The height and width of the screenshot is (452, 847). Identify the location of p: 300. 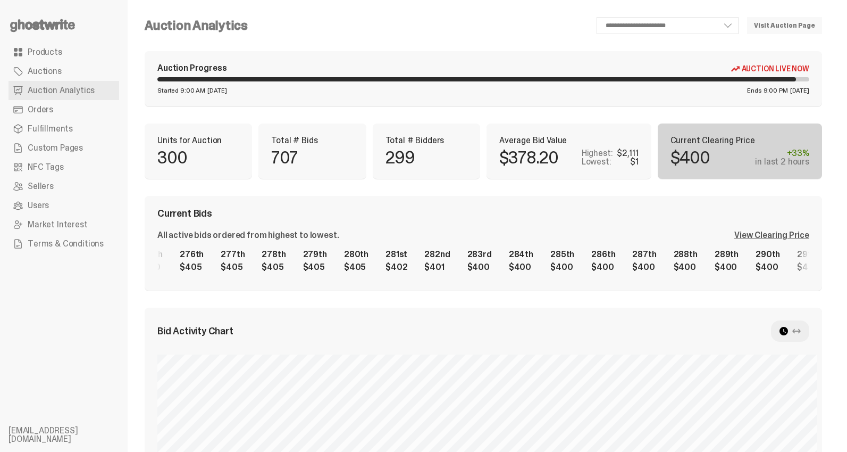
(172, 157).